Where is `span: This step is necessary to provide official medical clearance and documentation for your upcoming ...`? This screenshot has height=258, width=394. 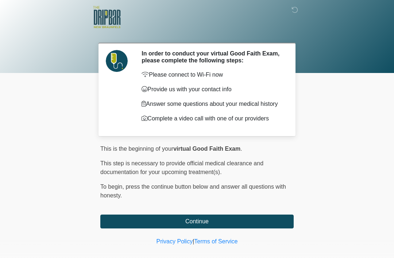
span: This step is necessary to provide official medical clearance and documentation for your upcoming ... is located at coordinates (182, 167).